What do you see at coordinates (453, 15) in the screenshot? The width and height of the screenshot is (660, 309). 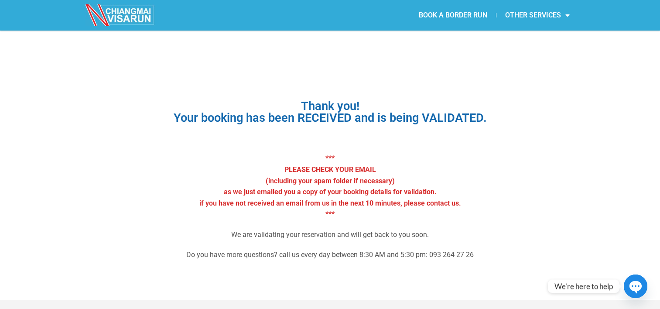 I see `a: BOOK A BORDER RUN` at bounding box center [453, 15].